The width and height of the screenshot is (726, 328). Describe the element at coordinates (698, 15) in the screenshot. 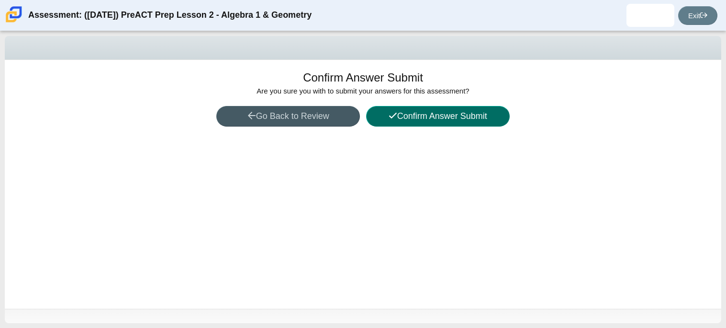

I see `a: Exit` at that location.